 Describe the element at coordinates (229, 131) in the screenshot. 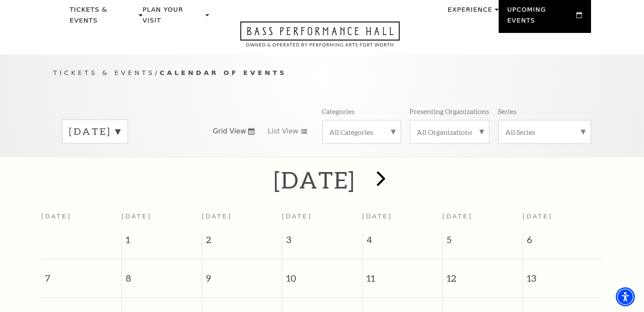

I see `span: Grid View` at that location.